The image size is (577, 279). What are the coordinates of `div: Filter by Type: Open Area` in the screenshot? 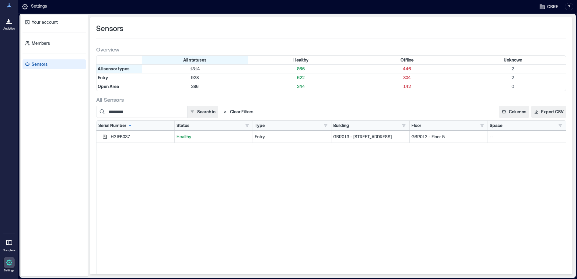 It's located at (119, 86).